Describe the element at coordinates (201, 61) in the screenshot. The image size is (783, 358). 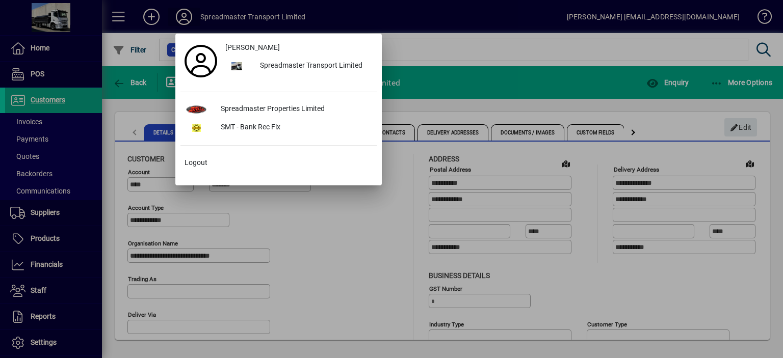
I see `a: Profile` at that location.